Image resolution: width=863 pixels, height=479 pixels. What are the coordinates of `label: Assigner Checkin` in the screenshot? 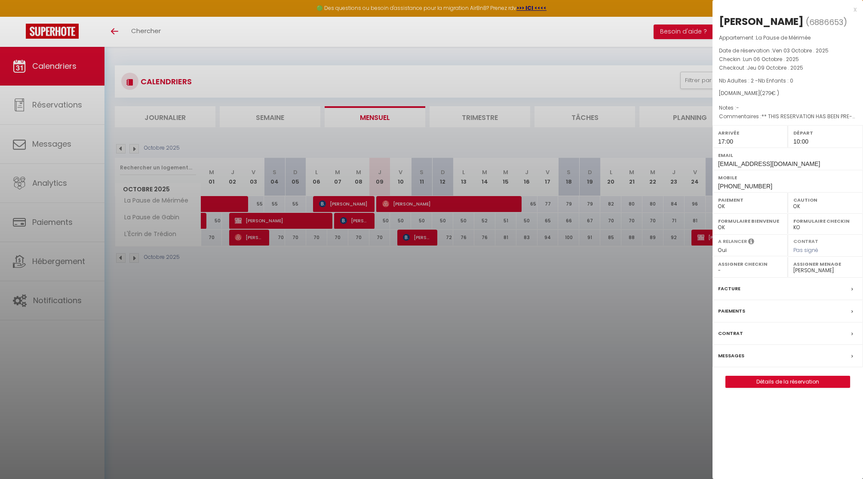 It's located at (750, 264).